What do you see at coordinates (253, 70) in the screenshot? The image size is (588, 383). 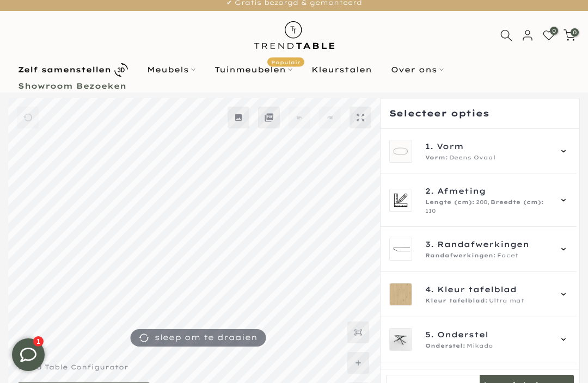 I see `a: TuinmeubelenPopulair` at bounding box center [253, 70].